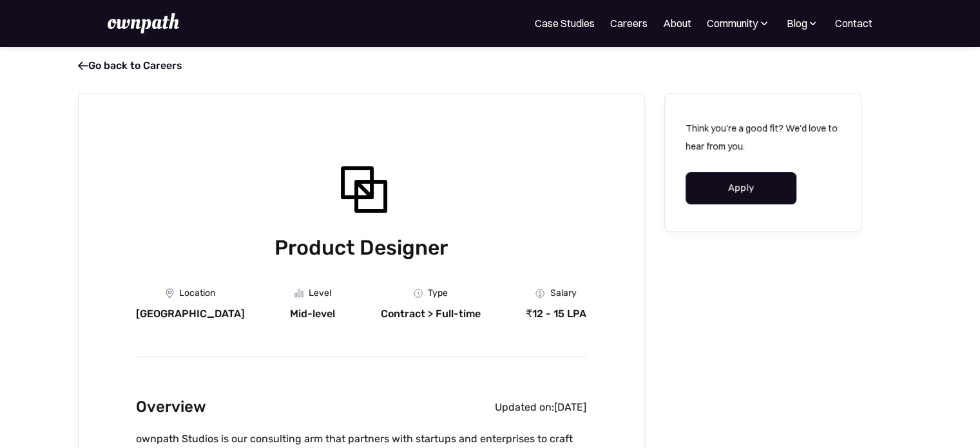 The height and width of the screenshot is (448, 980). Describe the element at coordinates (629, 23) in the screenshot. I see `a: Careers` at that location.